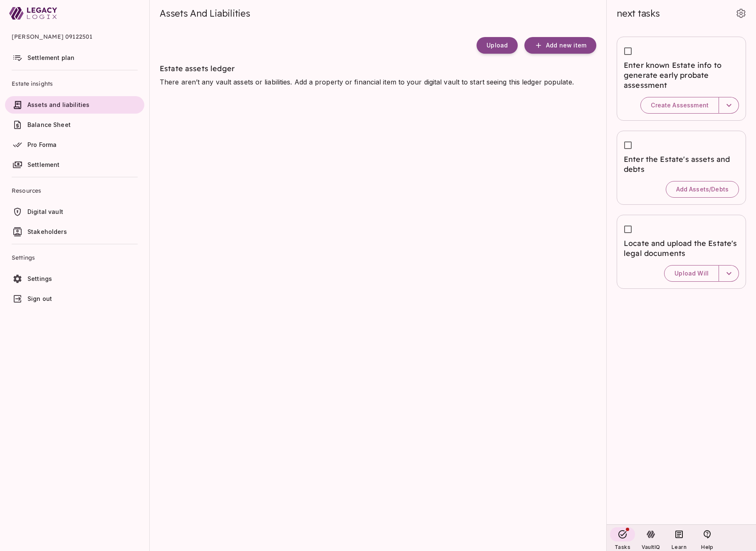 The image size is (756, 551). What do you see at coordinates (638, 14) in the screenshot?
I see `span: next tasks` at bounding box center [638, 14].